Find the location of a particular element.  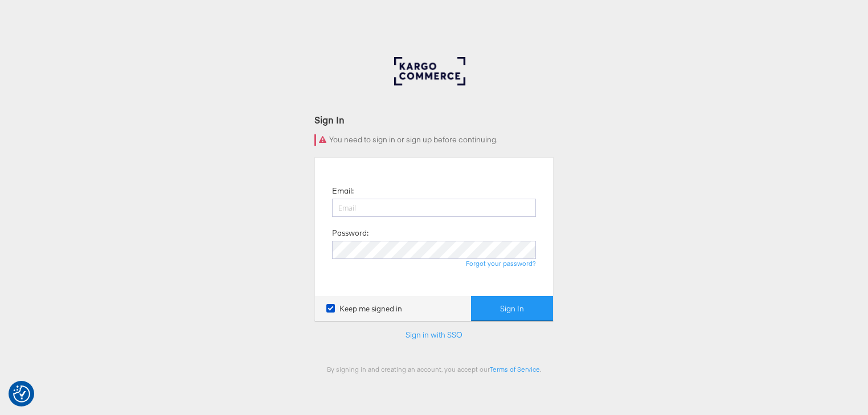

label: Keep me signed in is located at coordinates (364, 308).